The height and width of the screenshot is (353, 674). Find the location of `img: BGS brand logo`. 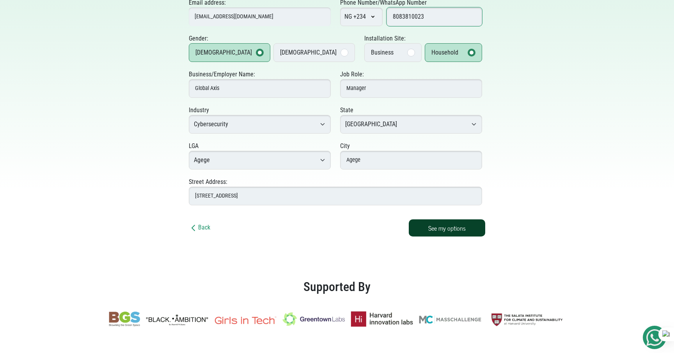

img: BGS brand logo is located at coordinates (124, 319).